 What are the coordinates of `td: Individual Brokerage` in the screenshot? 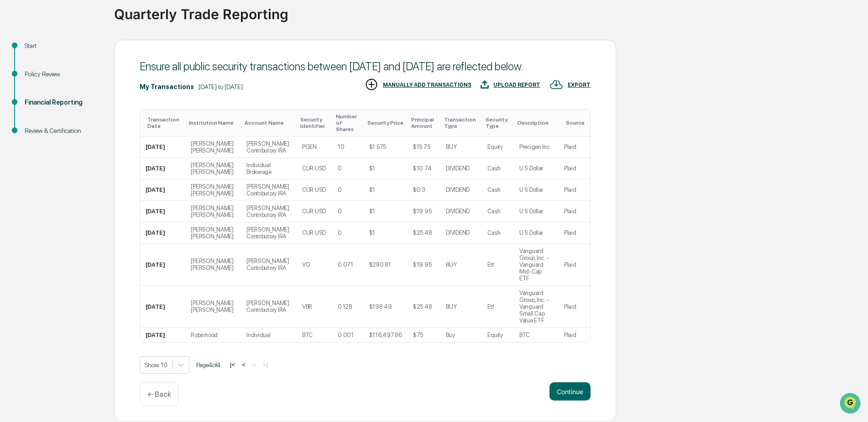 It's located at (269, 169).